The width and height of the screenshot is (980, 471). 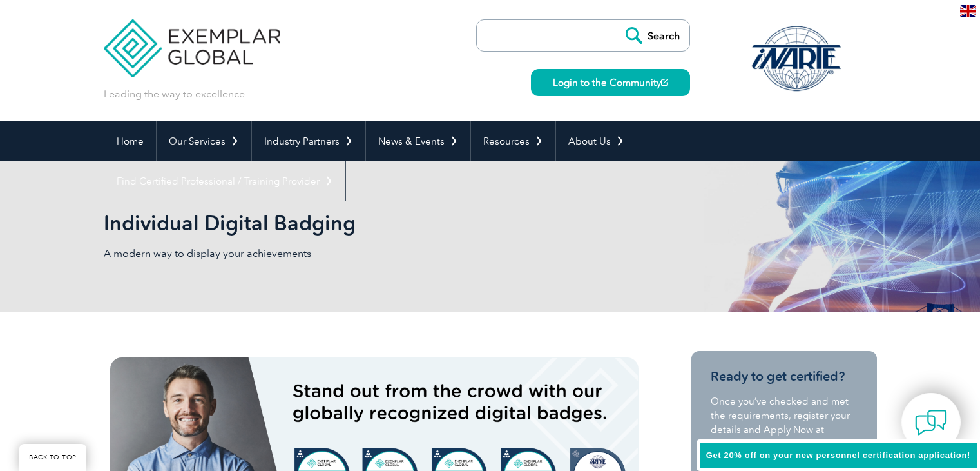 I want to click on a: Resources, so click(x=513, y=141).